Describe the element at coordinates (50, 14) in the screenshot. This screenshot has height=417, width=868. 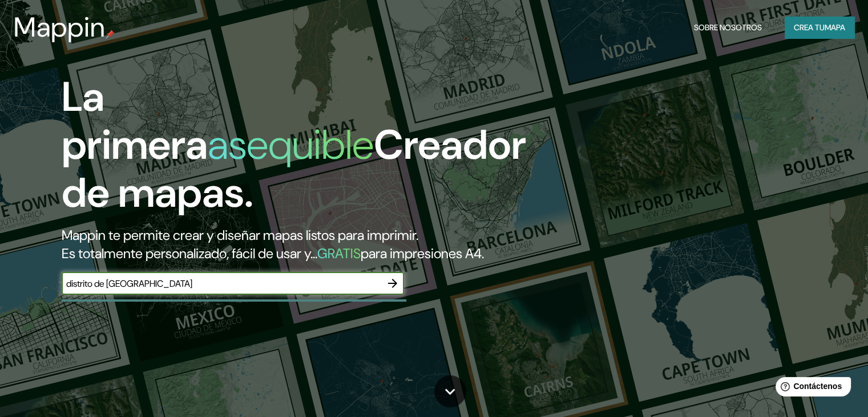
I see `font: Contáctenos` at that location.